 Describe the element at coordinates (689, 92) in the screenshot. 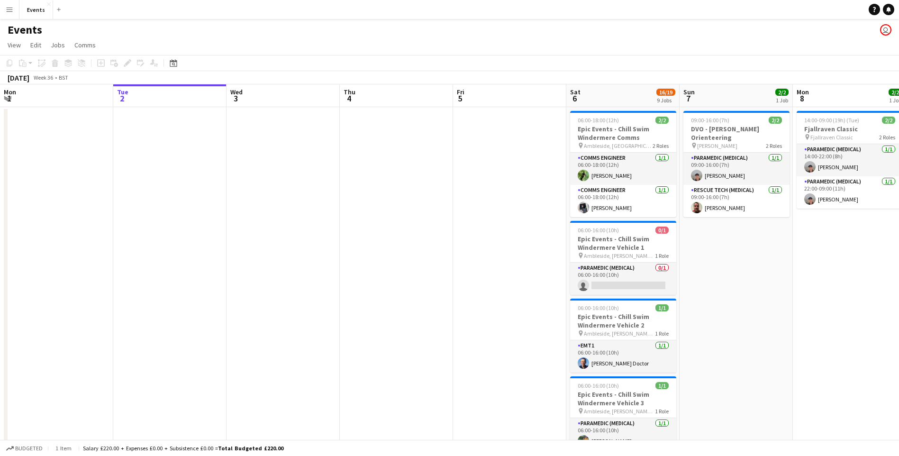

I see `span: Sun` at that location.